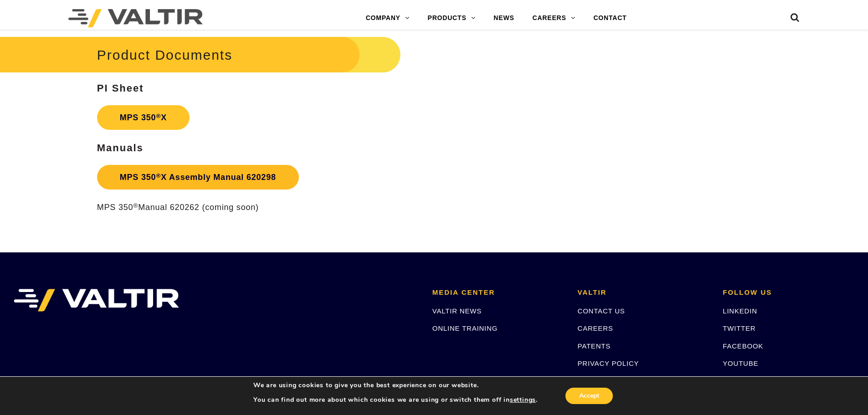  What do you see at coordinates (740, 311) in the screenshot?
I see `a: LINKEDIN` at bounding box center [740, 311].